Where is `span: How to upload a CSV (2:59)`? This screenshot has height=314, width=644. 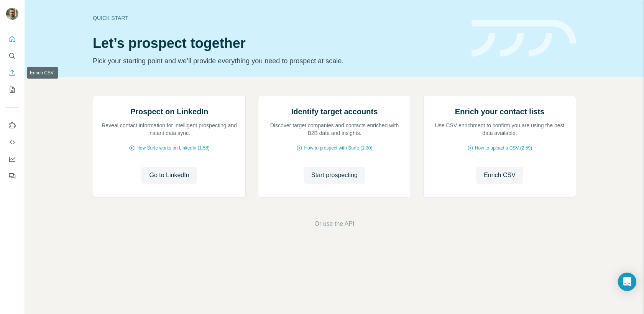 span: How to upload a CSV (2:59) is located at coordinates (503, 148).